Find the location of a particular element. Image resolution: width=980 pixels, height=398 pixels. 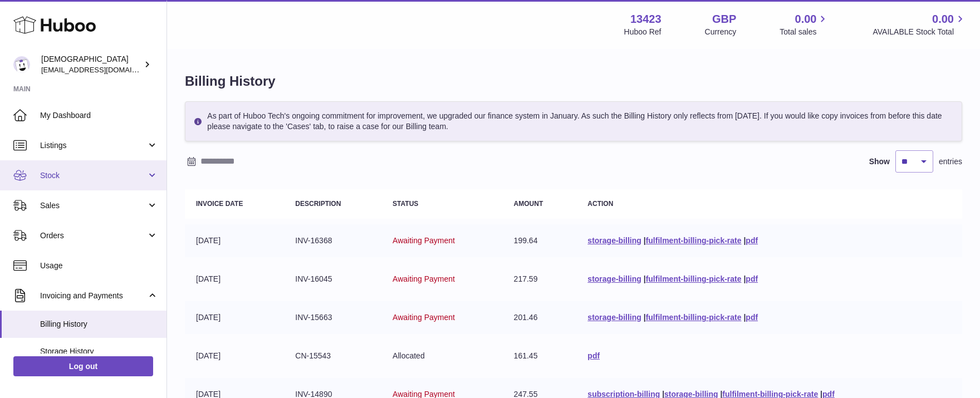

span: Listings is located at coordinates (93, 145).